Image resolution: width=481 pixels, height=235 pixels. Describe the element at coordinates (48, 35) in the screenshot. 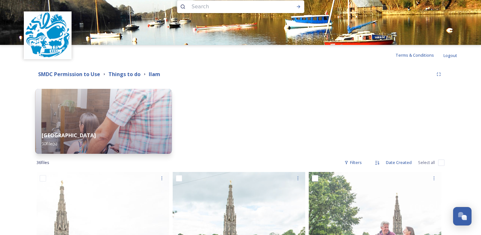

I see `img: Enjoy-Staffordshire-colour-logo-just-roundel%20(Portrait)(300x300).jpg` at that location.